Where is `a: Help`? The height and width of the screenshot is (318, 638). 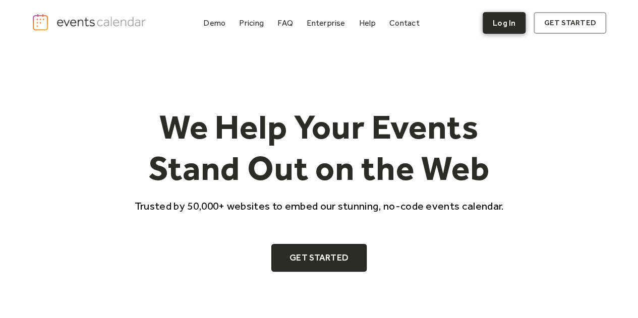
a: Help is located at coordinates (367, 23).